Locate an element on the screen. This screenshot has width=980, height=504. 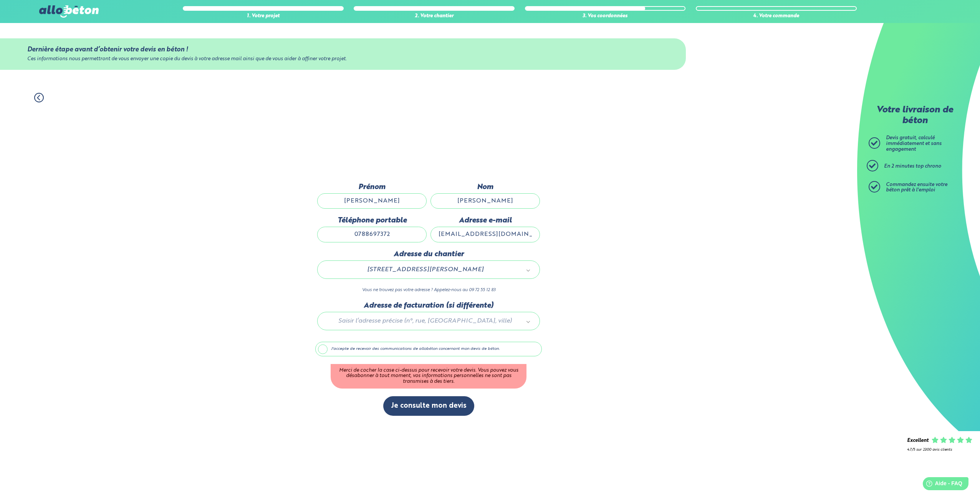
input: Quel est votre prénom ? is located at coordinates (372, 201).